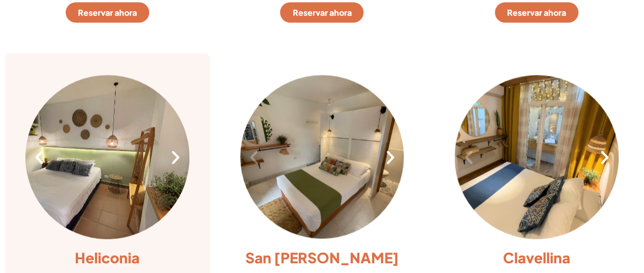  I want to click on font: Clavellina, so click(537, 257).